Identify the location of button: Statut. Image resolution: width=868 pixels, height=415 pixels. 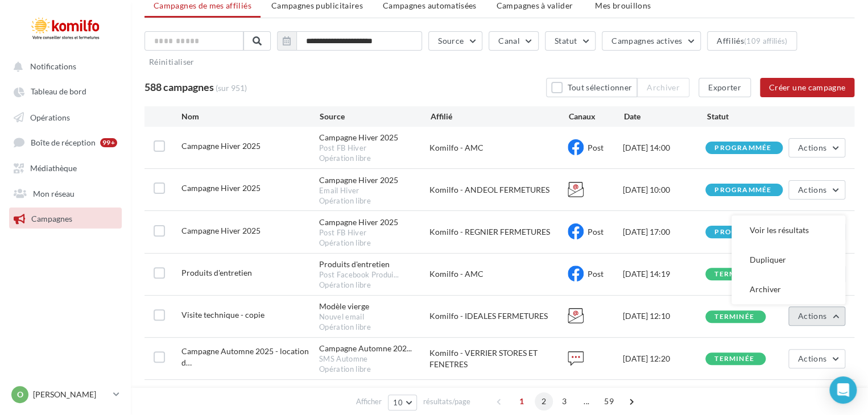
(571, 41).